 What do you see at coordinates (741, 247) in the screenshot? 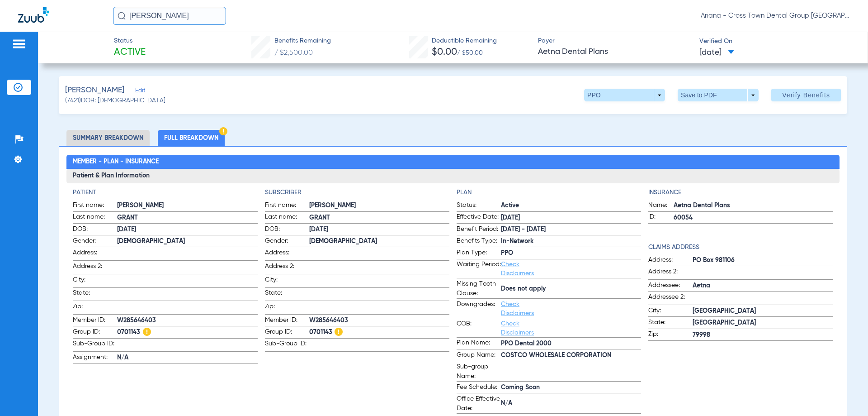
I see `h4: Claims Address` at bounding box center [741, 247].